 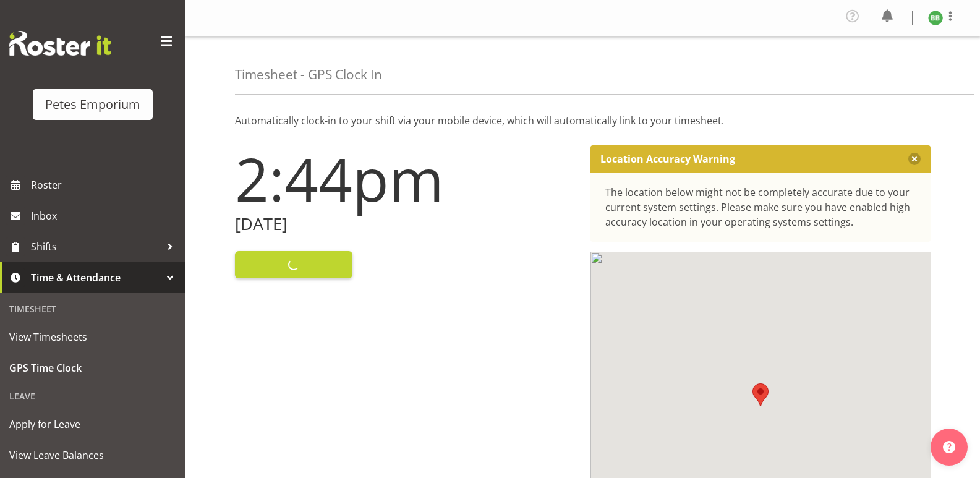 I want to click on h1: 2:44pm, so click(x=405, y=179).